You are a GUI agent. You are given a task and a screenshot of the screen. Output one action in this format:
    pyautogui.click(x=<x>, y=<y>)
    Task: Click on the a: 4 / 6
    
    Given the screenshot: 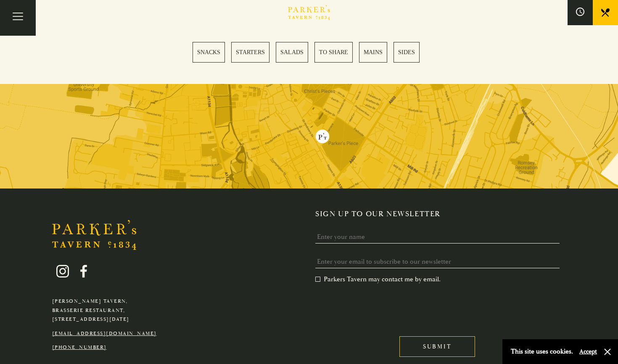 What is the action you would take?
    pyautogui.click(x=333, y=52)
    